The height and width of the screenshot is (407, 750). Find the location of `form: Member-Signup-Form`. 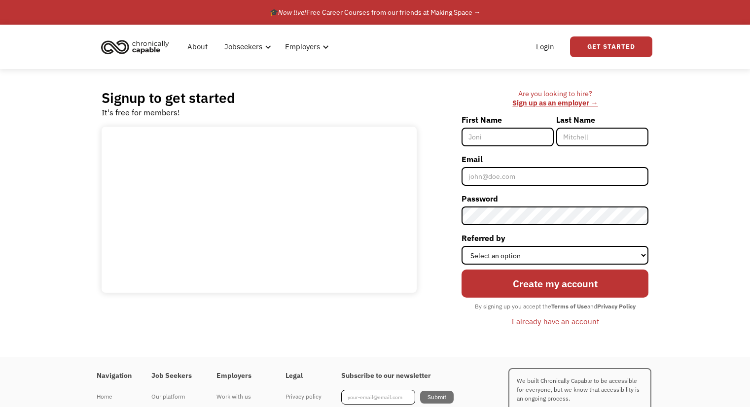

form: Member-Signup-Form is located at coordinates (555, 221).